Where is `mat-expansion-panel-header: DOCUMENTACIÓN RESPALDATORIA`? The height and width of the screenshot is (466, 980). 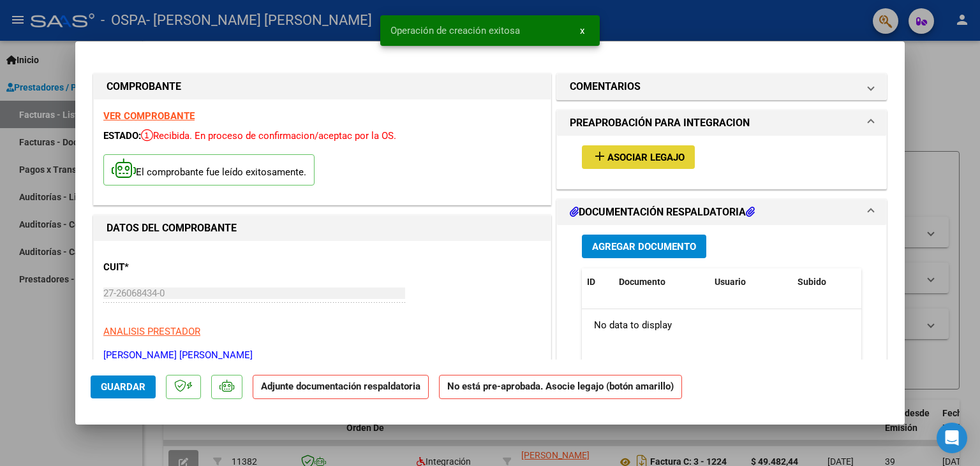
mat-expansion-panel-header: DOCUMENTACIÓN RESPALDATORIA is located at coordinates (721, 213).